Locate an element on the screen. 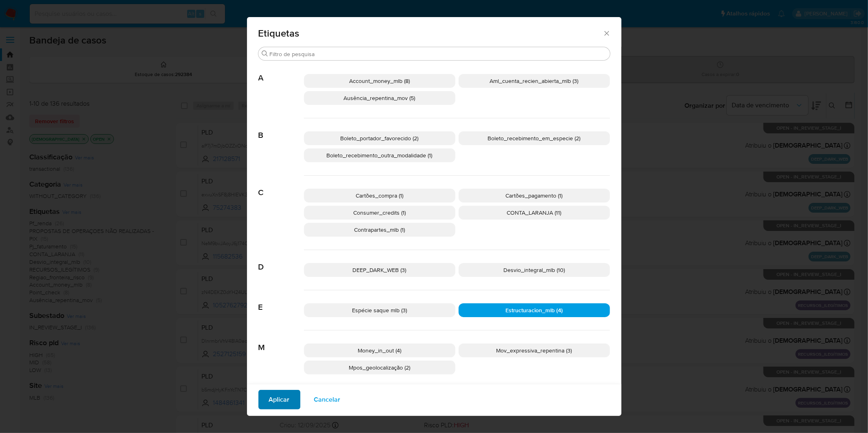 This screenshot has width=868, height=433. div: DEEP_DARK_WEB (3) is located at coordinates (380, 270).